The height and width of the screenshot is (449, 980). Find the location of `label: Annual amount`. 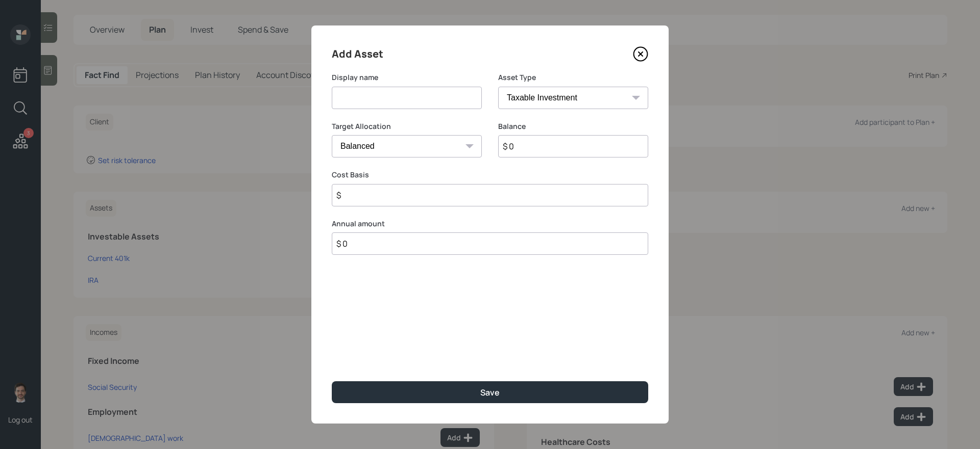

label: Annual amount is located at coordinates (490, 224).